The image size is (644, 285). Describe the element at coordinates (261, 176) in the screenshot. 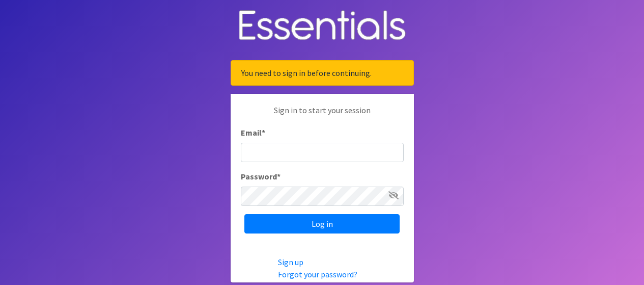

I see `label: Password` at that location.